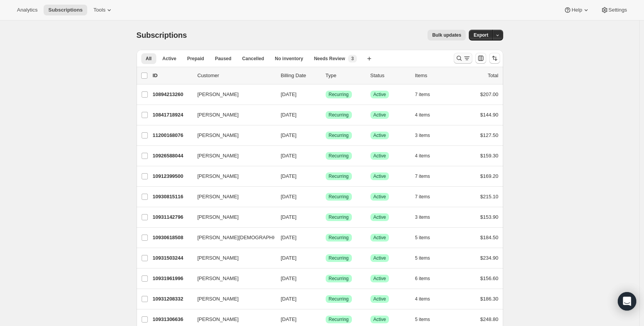 Image resolution: width=644 pixels, height=326 pixels. Describe the element at coordinates (172, 299) in the screenshot. I see `p: 10931208332` at that location.